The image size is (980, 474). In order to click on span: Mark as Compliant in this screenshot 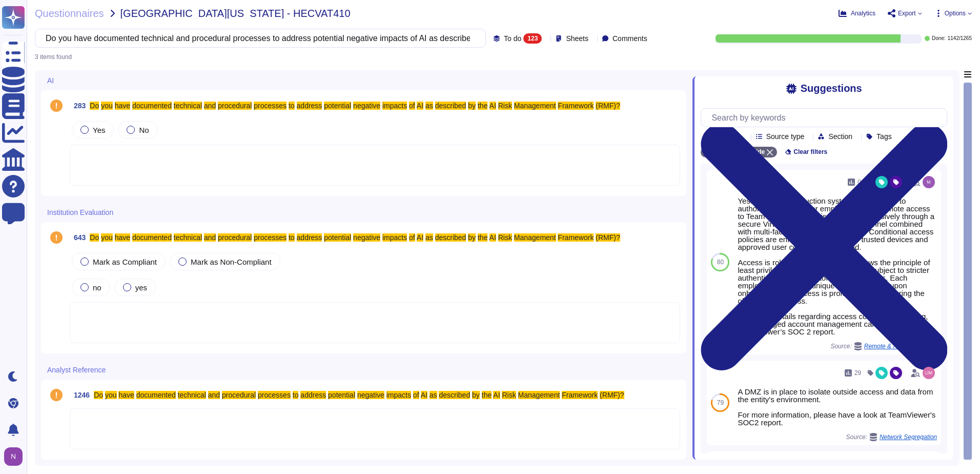, I will do `click(124, 261)`.